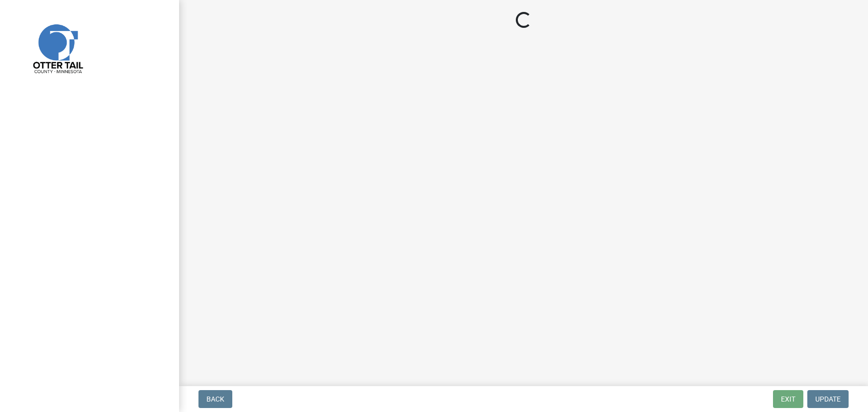 The height and width of the screenshot is (412, 868). What do you see at coordinates (828, 399) in the screenshot?
I see `span: Update` at bounding box center [828, 399].